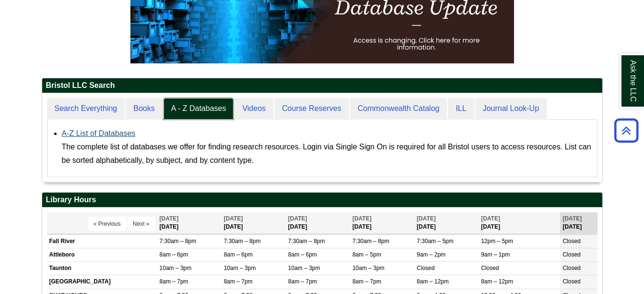 Image resolution: width=644 pixels, height=294 pixels. I want to click on a: Journal Look-Up, so click(511, 109).